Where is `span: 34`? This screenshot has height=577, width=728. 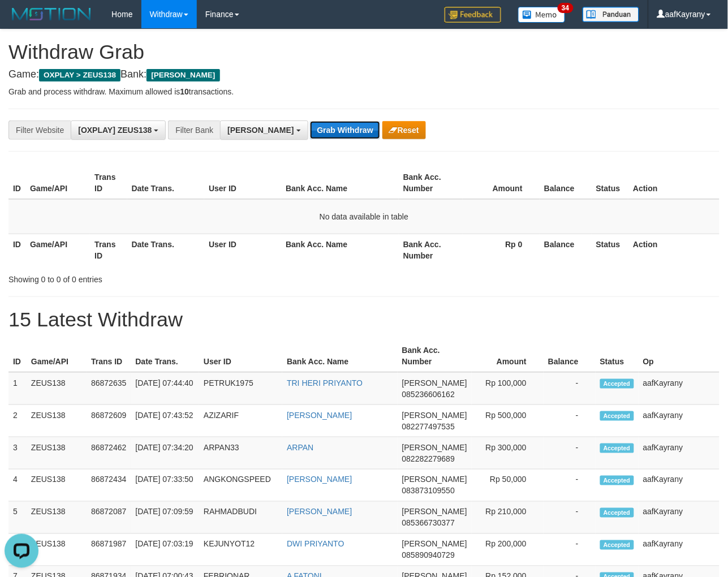 span: 34 is located at coordinates (565, 8).